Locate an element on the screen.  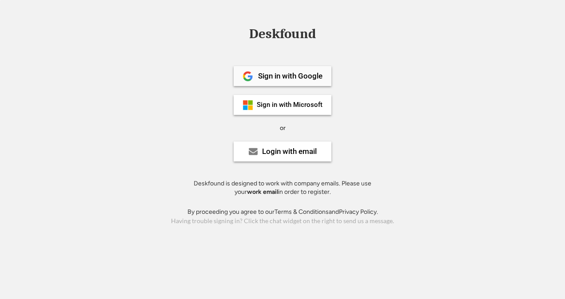
div: Sign in with Microsoft is located at coordinates (290, 105).